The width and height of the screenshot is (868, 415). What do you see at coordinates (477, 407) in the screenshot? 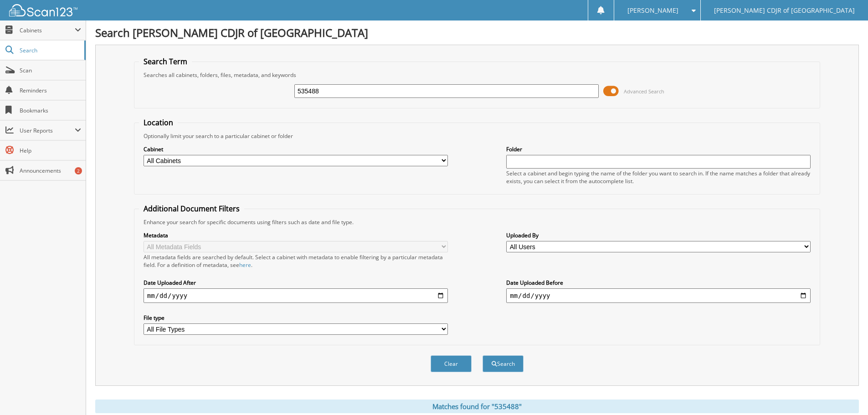
I see `div: Matches found for "535488"` at bounding box center [477, 407].